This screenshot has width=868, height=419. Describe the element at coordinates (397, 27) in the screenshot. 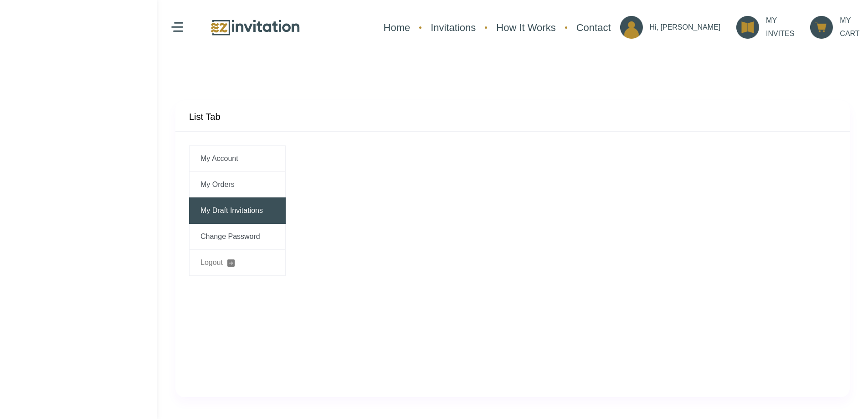

I see `a: Home` at that location.